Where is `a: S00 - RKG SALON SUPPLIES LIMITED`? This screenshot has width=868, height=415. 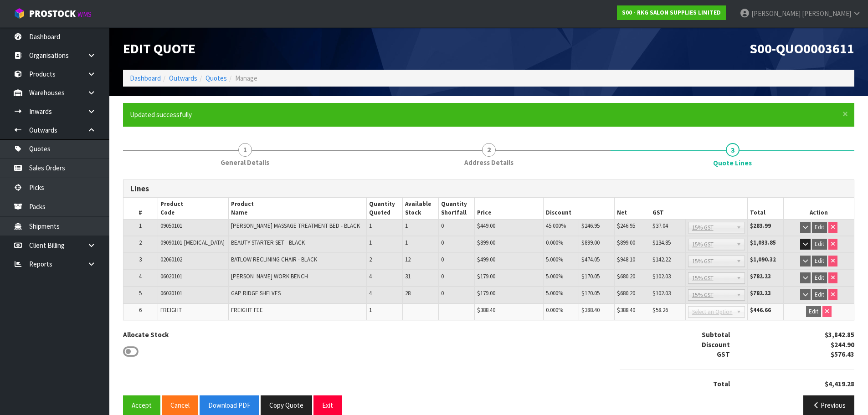 a: S00 - RKG SALON SUPPLIES LIMITED is located at coordinates (671, 13).